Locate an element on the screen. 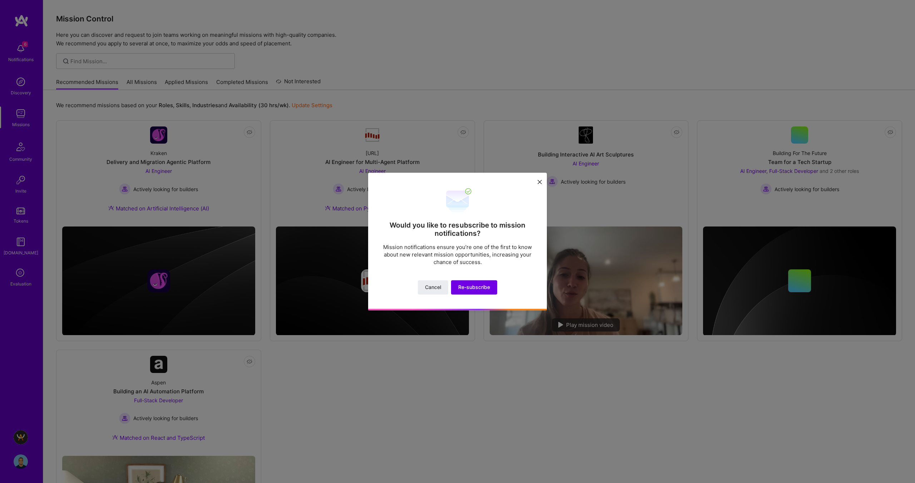  button: Cancel is located at coordinates (433, 288).